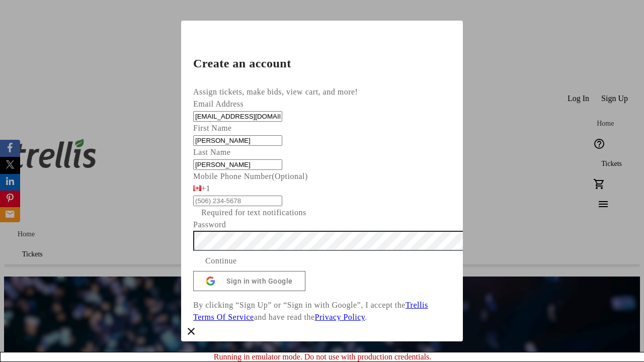 This screenshot has width=644, height=362. Describe the element at coordinates (221, 261) in the screenshot. I see `span: Continue` at that location.